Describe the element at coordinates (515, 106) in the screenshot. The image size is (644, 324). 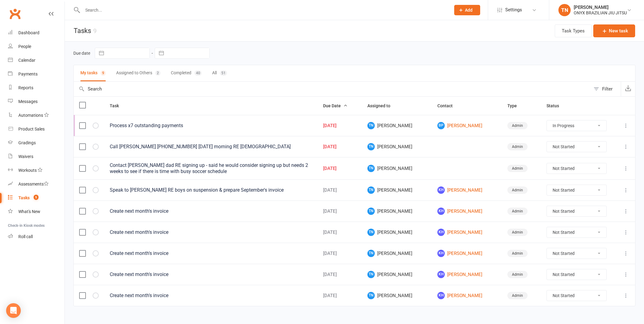
I see `button: Type` at that location.